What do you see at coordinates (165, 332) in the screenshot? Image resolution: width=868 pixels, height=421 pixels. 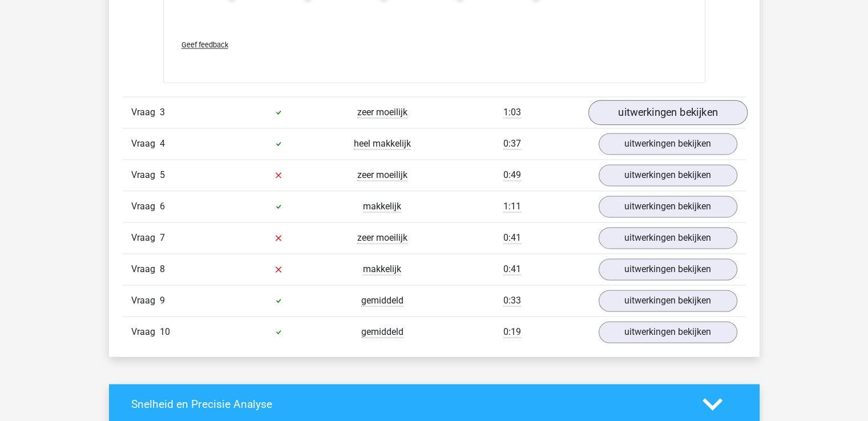 I see `span: 10` at bounding box center [165, 332].